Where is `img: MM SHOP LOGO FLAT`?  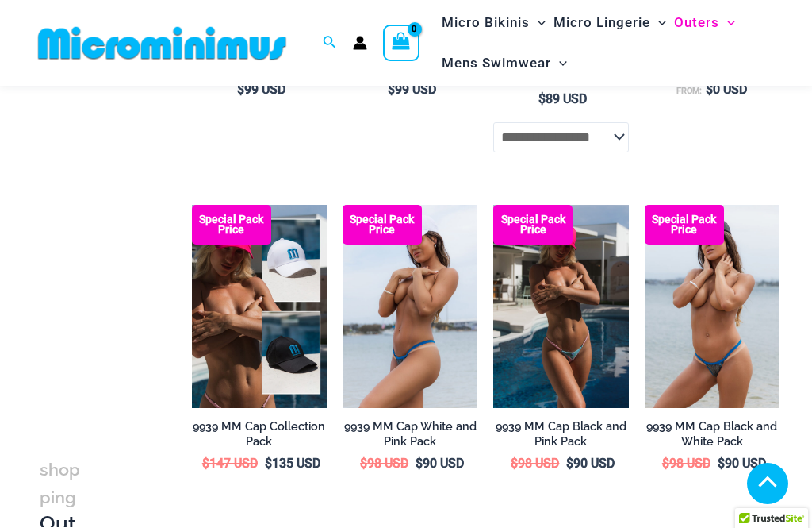 img: MM SHOP LOGO FLAT is located at coordinates (162, 43).